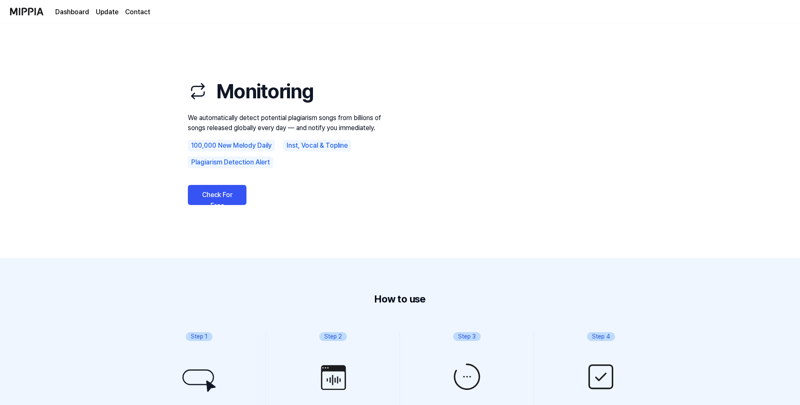  I want to click on div: 100,000 New Melody Daily, so click(231, 146).